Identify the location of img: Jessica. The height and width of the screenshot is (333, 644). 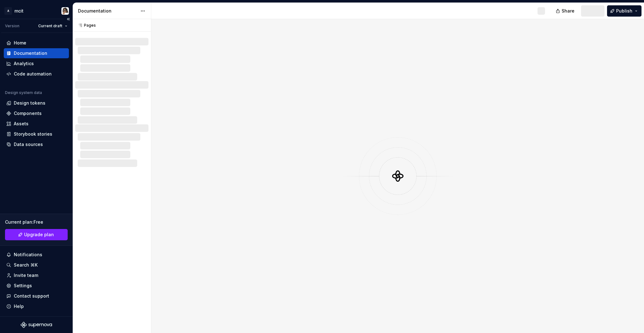
(65, 11).